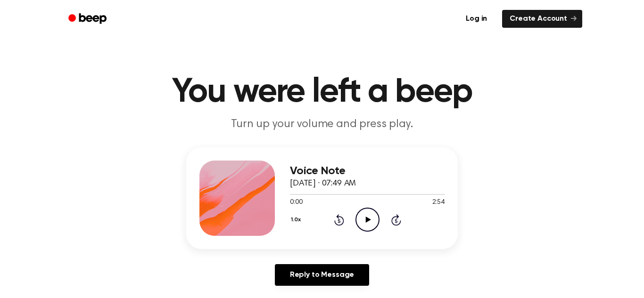 This screenshot has height=298, width=644. What do you see at coordinates (297, 220) in the screenshot?
I see `button: 1.0x` at bounding box center [297, 220].